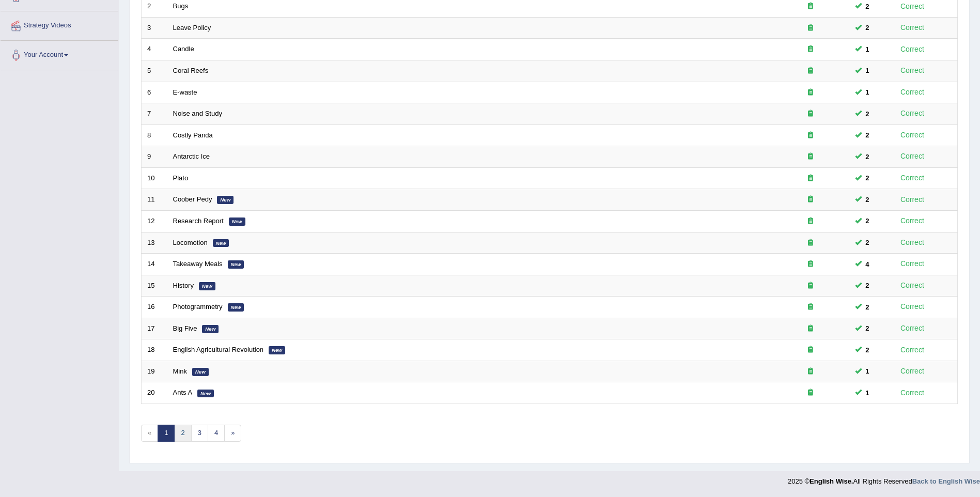 This screenshot has height=497, width=980. Describe the element at coordinates (191, 156) in the screenshot. I see `a: Antarctic Ice` at that location.